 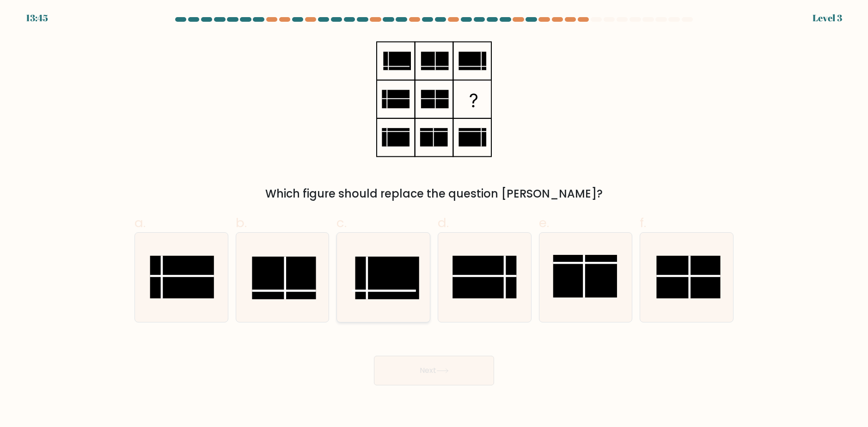 I want to click on div: Level 3, so click(x=827, y=18).